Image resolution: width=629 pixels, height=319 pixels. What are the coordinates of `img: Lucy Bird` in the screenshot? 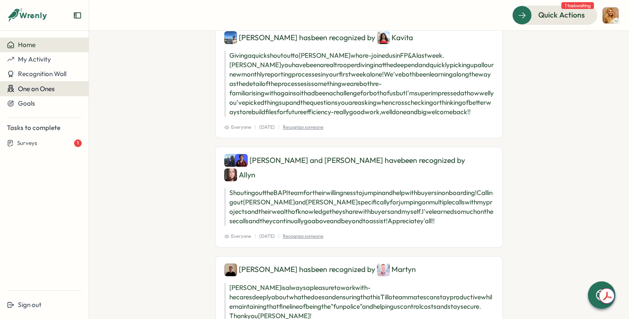 It's located at (611, 15).